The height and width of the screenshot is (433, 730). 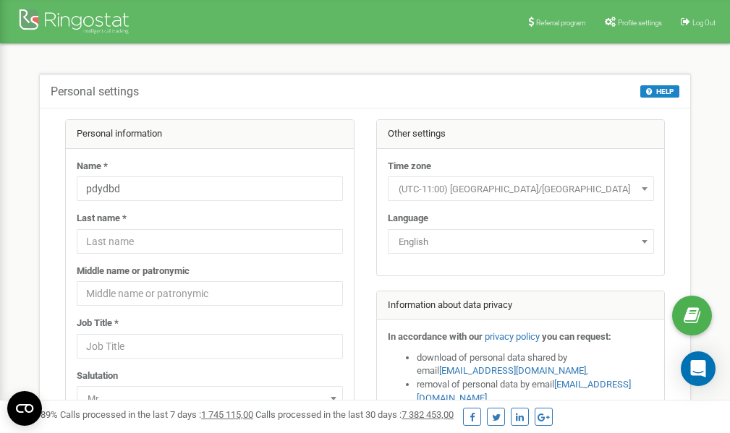 I want to click on button: Open CMP widget, so click(x=25, y=409).